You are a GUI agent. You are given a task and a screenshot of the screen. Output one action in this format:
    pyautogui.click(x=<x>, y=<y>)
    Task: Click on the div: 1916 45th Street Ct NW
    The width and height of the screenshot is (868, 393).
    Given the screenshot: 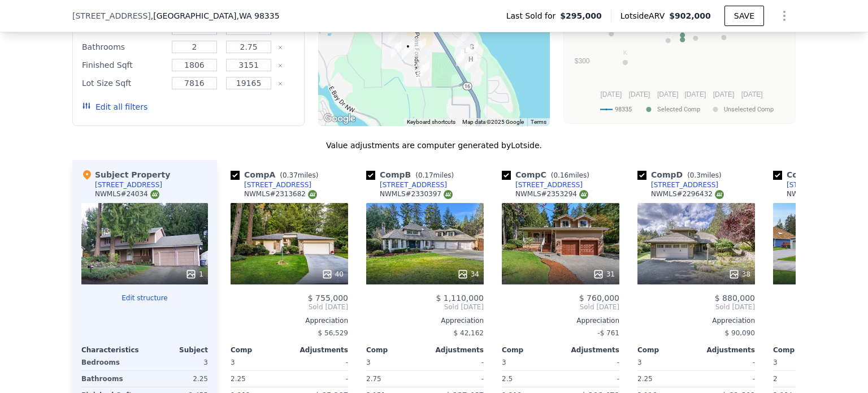 What is the action you would take?
    pyautogui.click(x=464, y=39)
    